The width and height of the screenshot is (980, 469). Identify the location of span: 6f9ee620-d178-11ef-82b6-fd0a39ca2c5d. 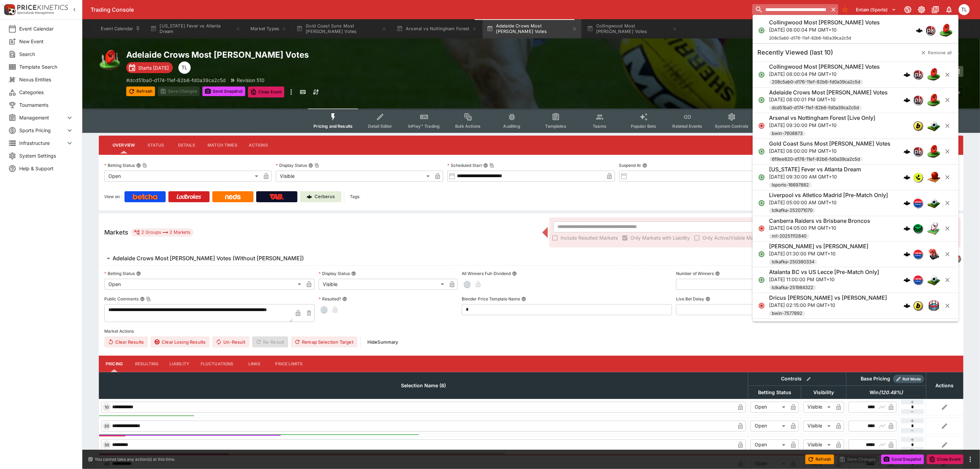
(816, 159).